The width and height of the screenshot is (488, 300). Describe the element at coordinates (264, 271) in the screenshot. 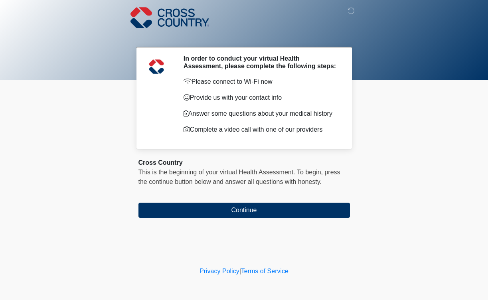

I see `a: Terms of Service` at that location.